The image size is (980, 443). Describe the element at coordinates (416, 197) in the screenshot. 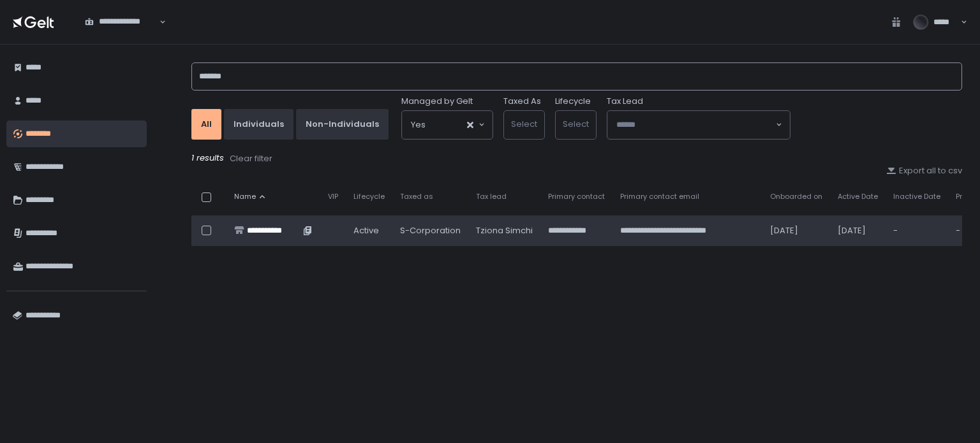

I see `span: Taxed as` at that location.